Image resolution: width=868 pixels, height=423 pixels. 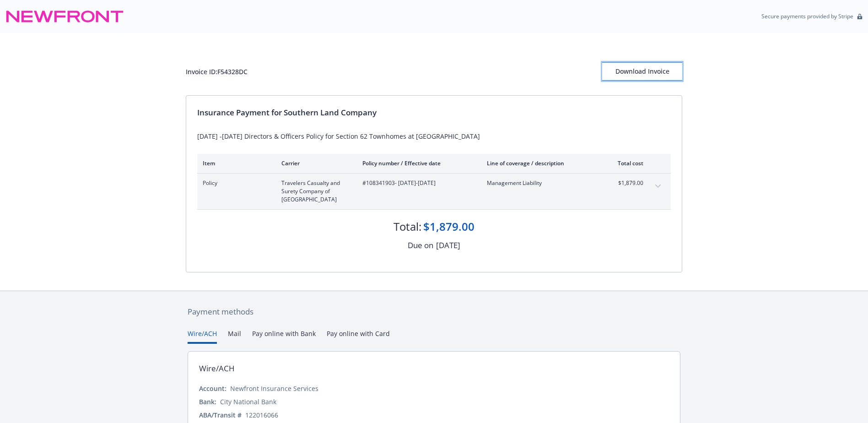 What do you see at coordinates (235, 163) in the screenshot?
I see `div: Item` at bounding box center [235, 163].